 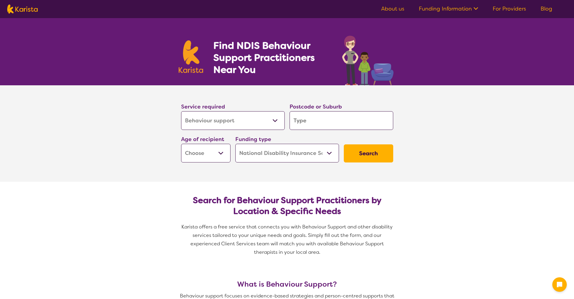 I want to click on h1: Find NDIS Behaviour Support Practitioners Near You, so click(x=271, y=58).